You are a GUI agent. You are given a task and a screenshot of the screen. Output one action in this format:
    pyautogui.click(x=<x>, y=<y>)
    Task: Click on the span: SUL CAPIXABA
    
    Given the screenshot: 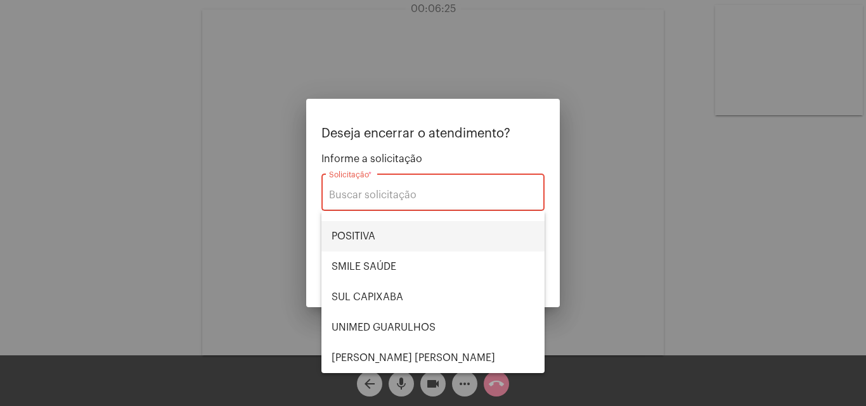 What is the action you would take?
    pyautogui.click(x=433, y=297)
    